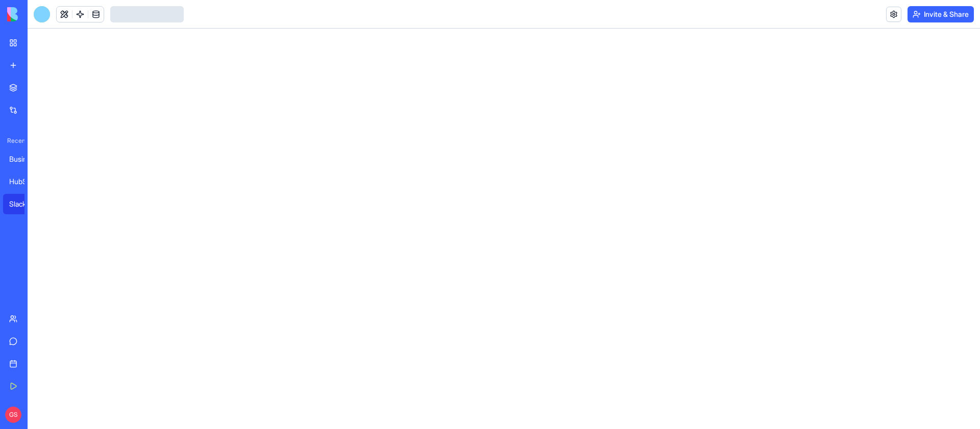 The height and width of the screenshot is (429, 980). What do you see at coordinates (39, 15) in the screenshot?
I see `img: logo` at bounding box center [39, 15].